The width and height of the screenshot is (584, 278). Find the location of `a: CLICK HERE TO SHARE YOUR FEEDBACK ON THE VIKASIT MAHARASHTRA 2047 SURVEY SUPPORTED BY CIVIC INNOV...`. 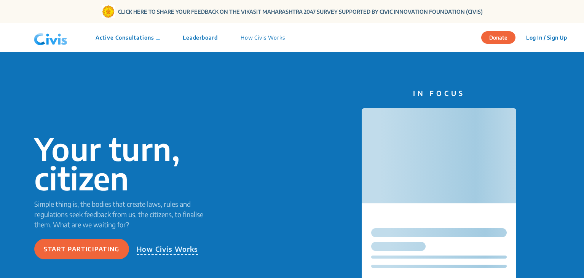

a: CLICK HERE TO SHARE YOUR FEEDBACK ON THE VIKASIT MAHARASHTRA 2047 SURVEY SUPPORTED BY CIVIC INNOV... is located at coordinates (300, 11).